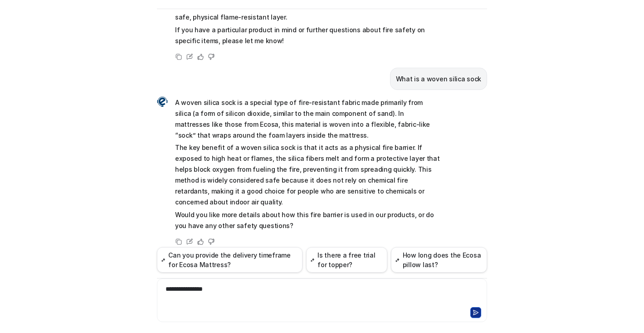 Image resolution: width=644 pixels, height=333 pixels. What do you see at coordinates (308, 35) in the screenshot?
I see `p: If you have a particular product in mind or further questions about fire safety on specific items...` at bounding box center [308, 35].